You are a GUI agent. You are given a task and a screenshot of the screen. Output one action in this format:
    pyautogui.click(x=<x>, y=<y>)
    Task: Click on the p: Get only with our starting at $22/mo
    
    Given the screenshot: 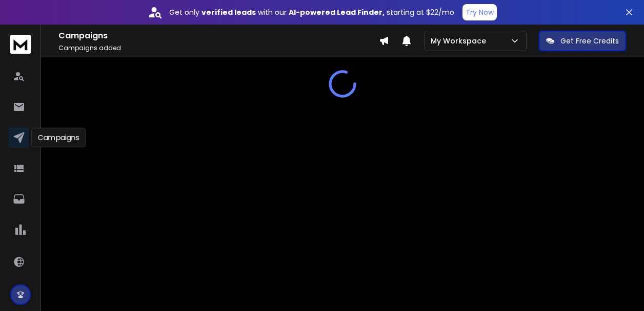 What is the action you would take?
    pyautogui.click(x=311, y=12)
    